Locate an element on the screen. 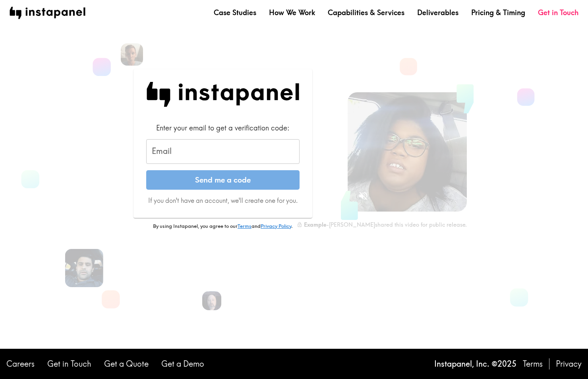 Image resolution: width=588 pixels, height=379 pixels. p: Instapanel, Inc. © 2025 is located at coordinates (475, 364).